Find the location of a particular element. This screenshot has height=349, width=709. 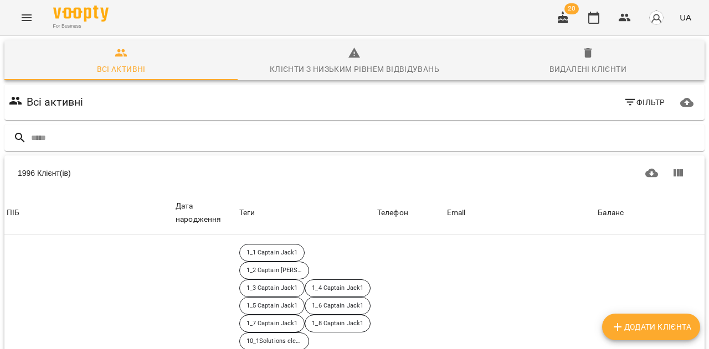

span: ПІБ is located at coordinates (89, 213).